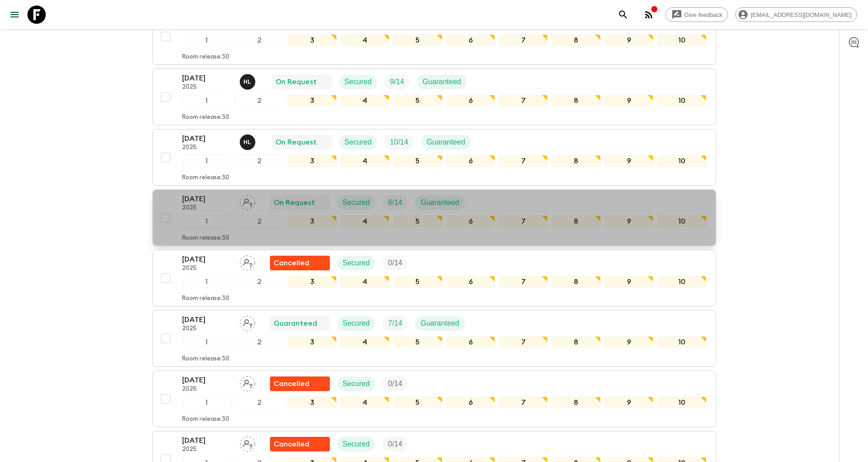 This screenshot has height=462, width=868. What do you see at coordinates (623, 15) in the screenshot?
I see `button: search adventures` at bounding box center [623, 15].